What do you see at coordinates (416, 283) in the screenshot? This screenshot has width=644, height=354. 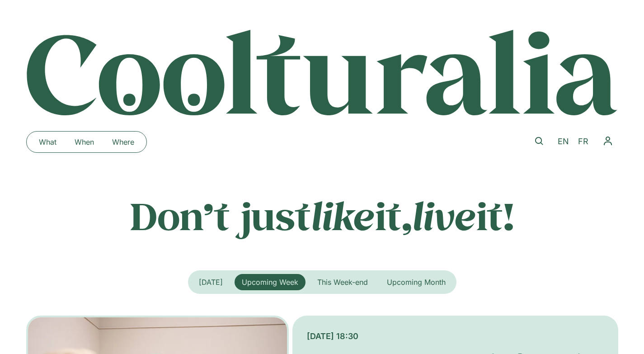 I see `span: Upcoming Month` at bounding box center [416, 283].